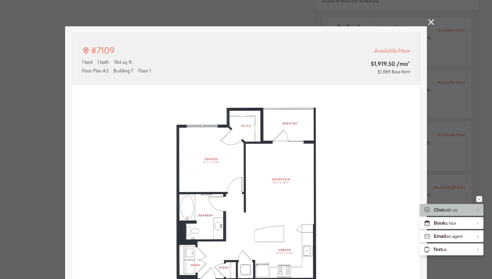 Image resolution: width=492 pixels, height=279 pixels. Describe the element at coordinates (144, 70) in the screenshot. I see `span: Floor 1` at that location.